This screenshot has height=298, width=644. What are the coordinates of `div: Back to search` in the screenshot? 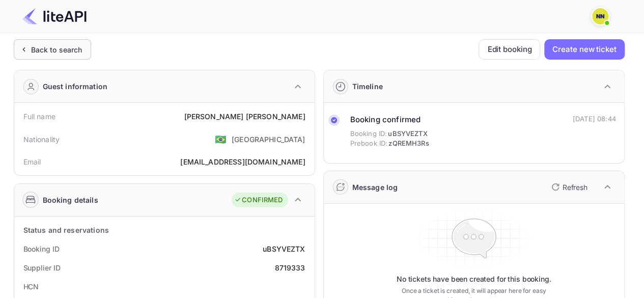 It's located at (57, 49).